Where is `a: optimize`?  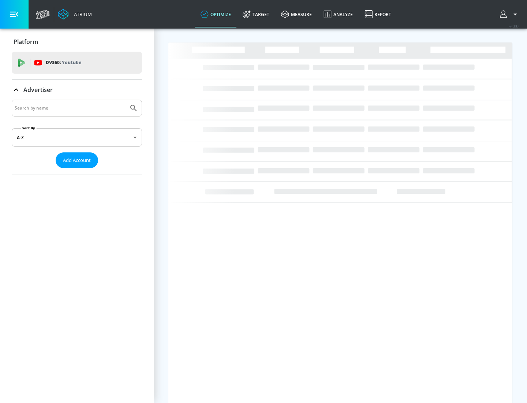 a: optimize is located at coordinates (216, 14).